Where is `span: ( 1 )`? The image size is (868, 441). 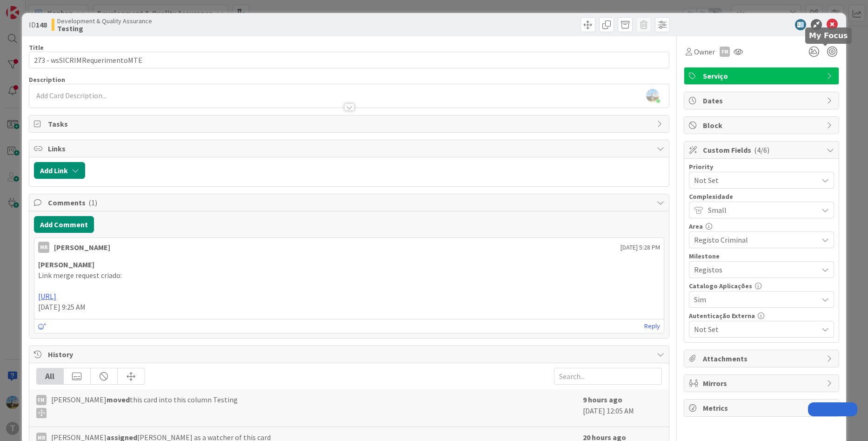
span: ( 1 ) is located at coordinates (93, 202).